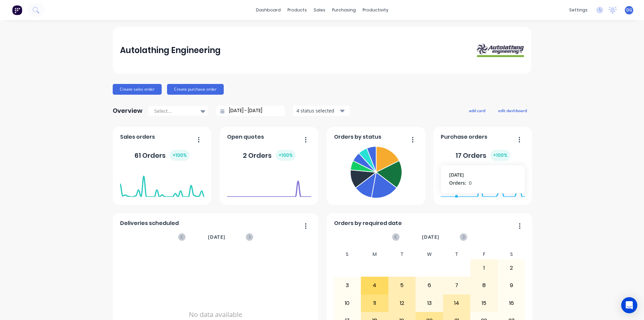 This screenshot has width=644, height=320. What do you see at coordinates (127, 111) in the screenshot?
I see `div: Overview` at bounding box center [127, 111].